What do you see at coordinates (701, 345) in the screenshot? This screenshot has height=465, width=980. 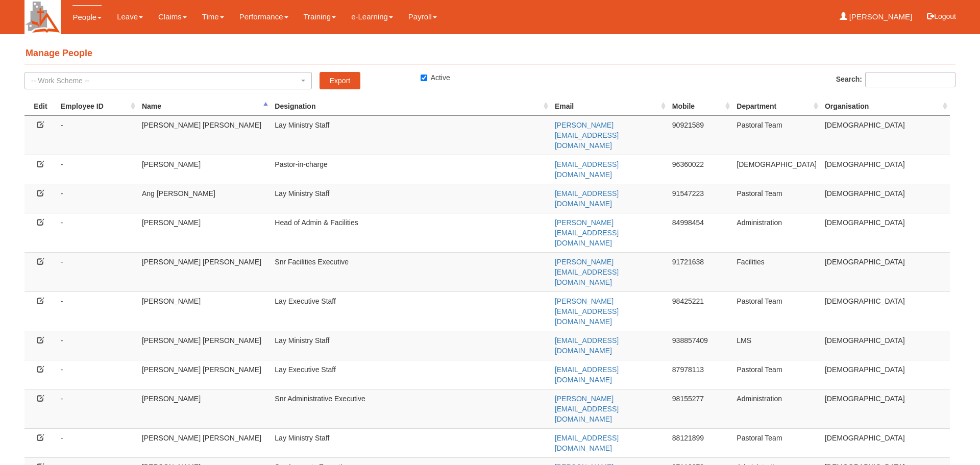 I see `td: 938857409` at bounding box center [701, 345].